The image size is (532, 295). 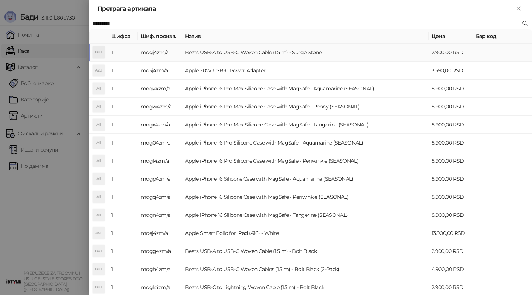 What do you see at coordinates (160, 179) in the screenshot?
I see `td: mdgp4zm/a` at bounding box center [160, 179].